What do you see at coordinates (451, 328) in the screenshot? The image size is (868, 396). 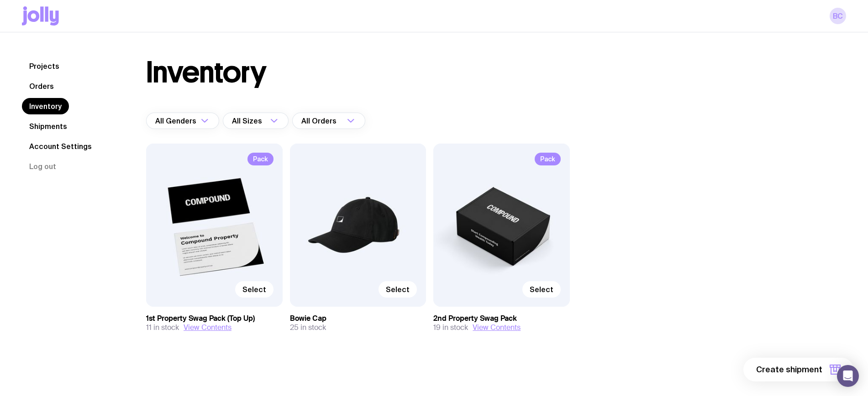 I see `span: 19 in stock` at bounding box center [451, 328].